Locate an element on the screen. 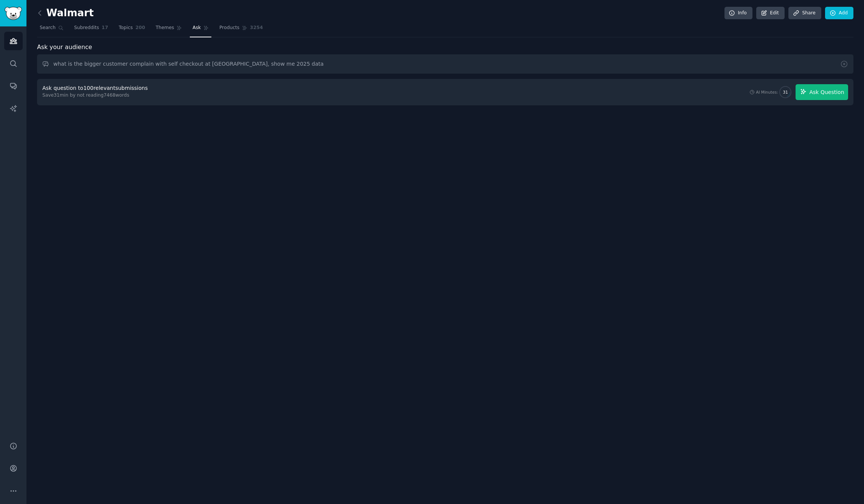 The height and width of the screenshot is (504, 864). a: Topics200 is located at coordinates (132, 29).